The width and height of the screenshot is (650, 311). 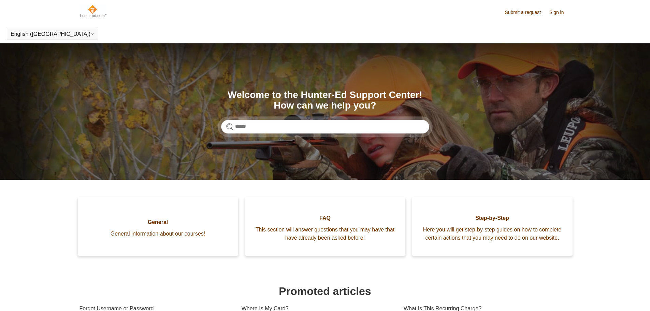 I want to click on span: FAQ, so click(x=325, y=218).